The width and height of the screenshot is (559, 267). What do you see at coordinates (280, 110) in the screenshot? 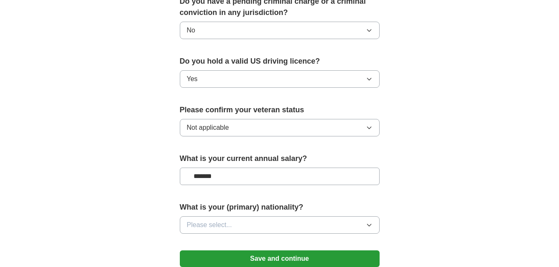
I see `label: Please confirm your veteran status` at bounding box center [280, 110].